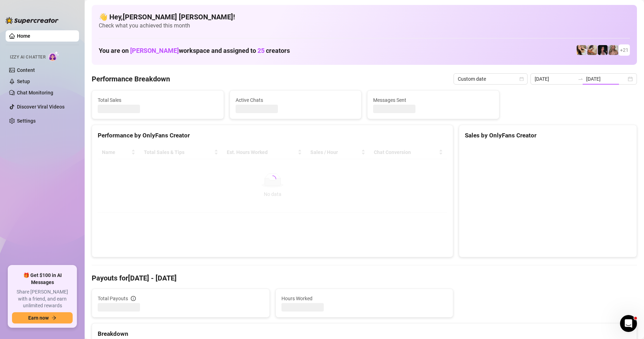 Image resolution: width=644 pixels, height=339 pixels. What do you see at coordinates (295, 100) in the screenshot?
I see `span: Active Chats` at bounding box center [295, 100].